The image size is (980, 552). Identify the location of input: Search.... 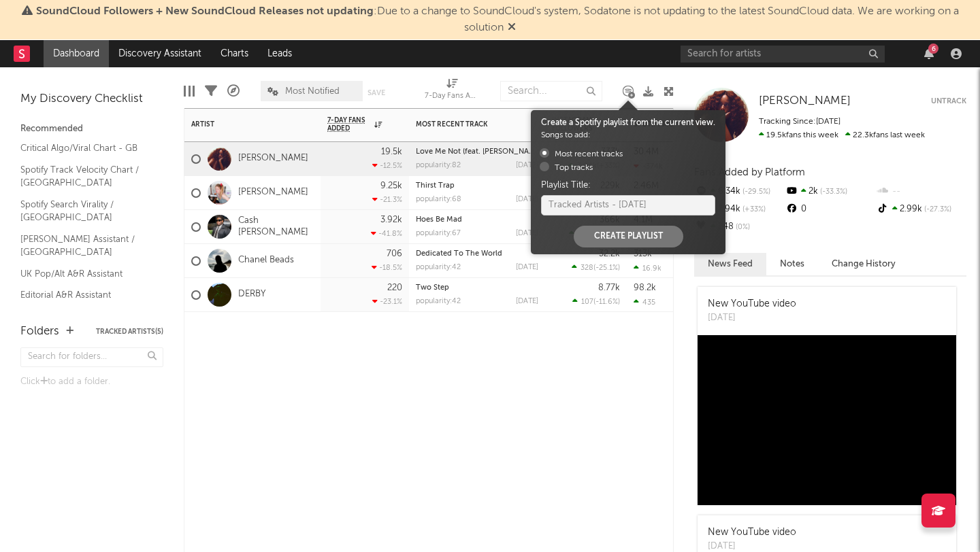
(551, 92).